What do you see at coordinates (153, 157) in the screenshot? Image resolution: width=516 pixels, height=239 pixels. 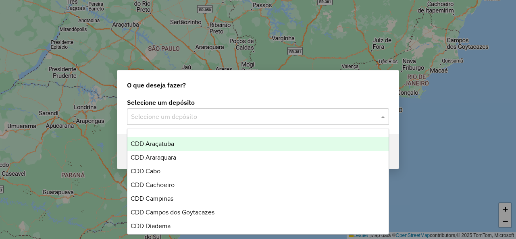 I see `span: CDD Araraquara` at bounding box center [153, 157].